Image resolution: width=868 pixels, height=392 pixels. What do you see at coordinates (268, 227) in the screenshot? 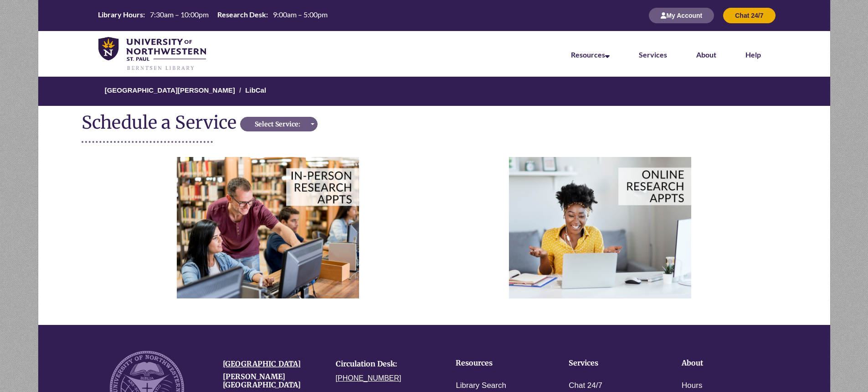
I see `img: In person Appointments` at bounding box center [268, 227].